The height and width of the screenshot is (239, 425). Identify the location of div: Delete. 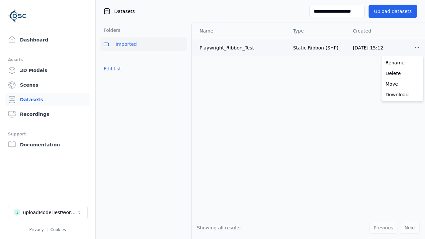
(402, 73).